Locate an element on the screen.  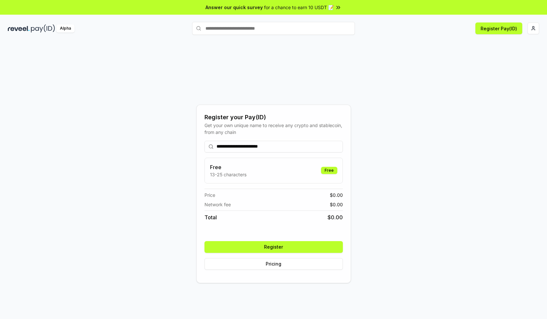
button: Pricing is located at coordinates (273, 264).